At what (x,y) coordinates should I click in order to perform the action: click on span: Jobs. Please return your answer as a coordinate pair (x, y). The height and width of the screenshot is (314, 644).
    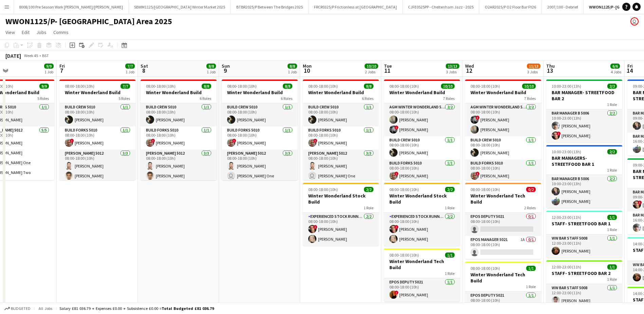
    Looking at the image, I should click on (41, 32).